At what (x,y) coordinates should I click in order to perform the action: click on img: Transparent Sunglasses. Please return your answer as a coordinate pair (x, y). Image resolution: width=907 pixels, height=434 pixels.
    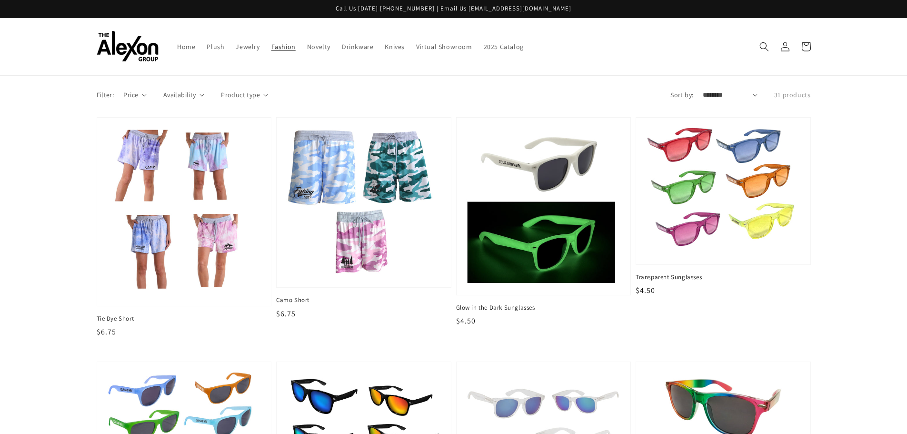
    Looking at the image, I should click on (723, 191).